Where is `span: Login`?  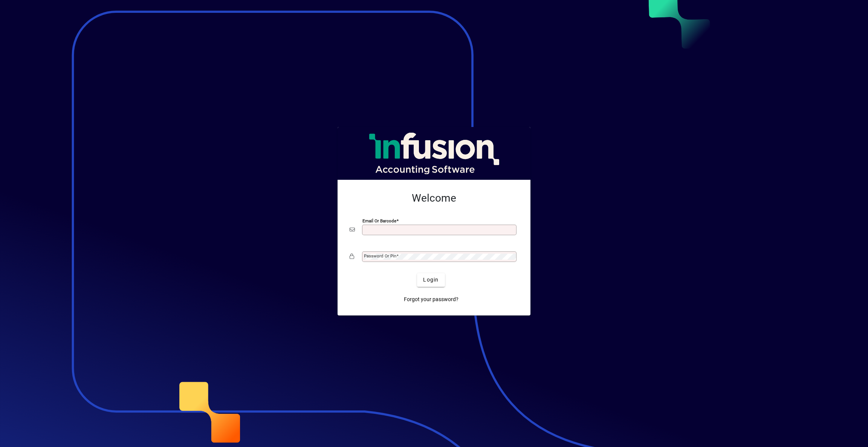
span: Login is located at coordinates (430, 279).